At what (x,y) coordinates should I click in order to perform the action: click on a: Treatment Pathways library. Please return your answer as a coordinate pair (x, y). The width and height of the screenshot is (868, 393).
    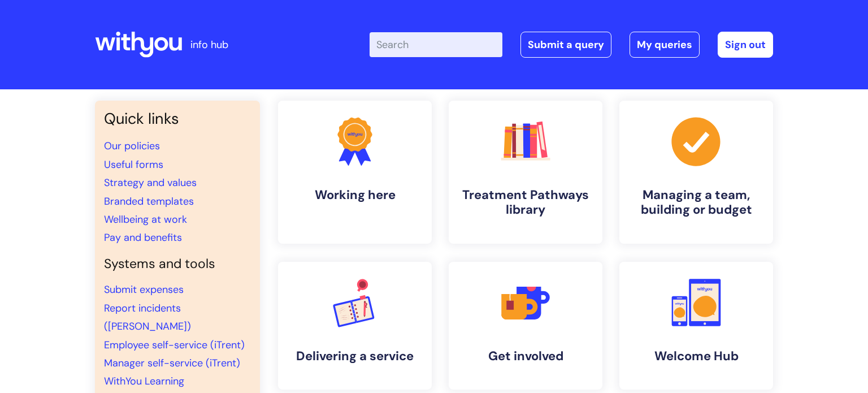
    Looking at the image, I should click on (525, 172).